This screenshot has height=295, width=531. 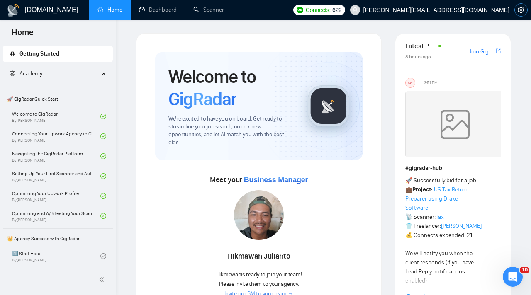 I want to click on h1: Welcome to, so click(x=231, y=88).